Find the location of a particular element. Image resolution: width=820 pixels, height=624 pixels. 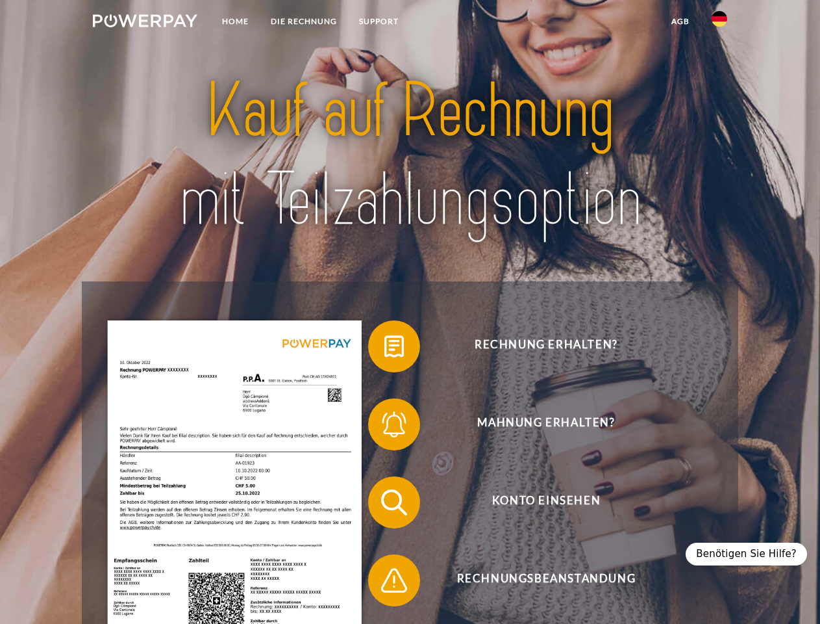

a: DIE RECHNUNG is located at coordinates (304, 21).